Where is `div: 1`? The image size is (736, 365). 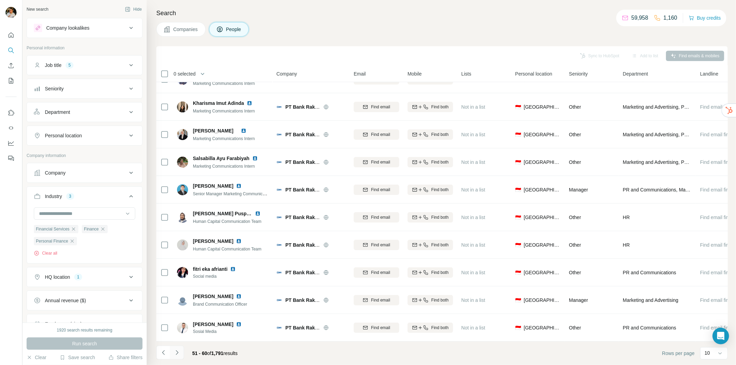
div: 1 is located at coordinates (78, 277).